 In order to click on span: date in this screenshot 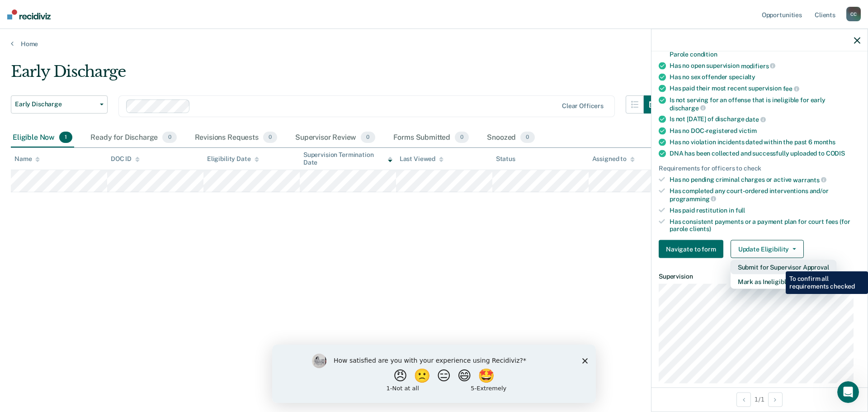, I will do `click(755, 120)`.